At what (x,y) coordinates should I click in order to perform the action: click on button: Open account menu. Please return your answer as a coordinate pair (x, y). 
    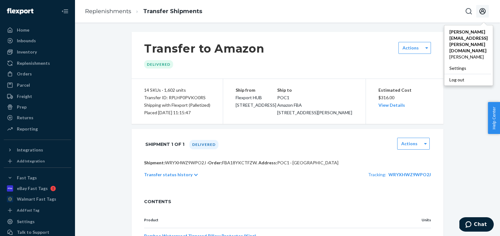
    Looking at the image, I should click on (483, 11).